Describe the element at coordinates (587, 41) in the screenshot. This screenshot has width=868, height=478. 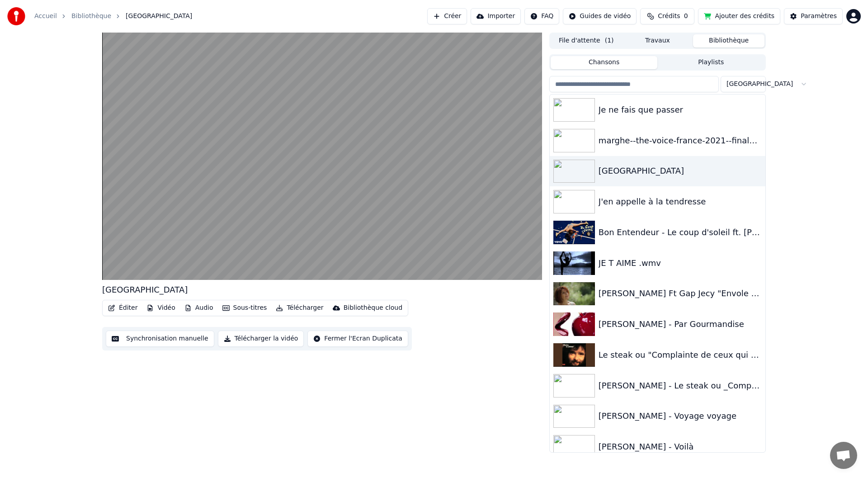
I see `button: File d'attente` at that location.